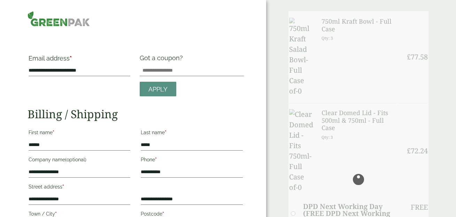 The image size is (456, 217). Describe the element at coordinates (192, 161) in the screenshot. I see `label: Phone` at that location.